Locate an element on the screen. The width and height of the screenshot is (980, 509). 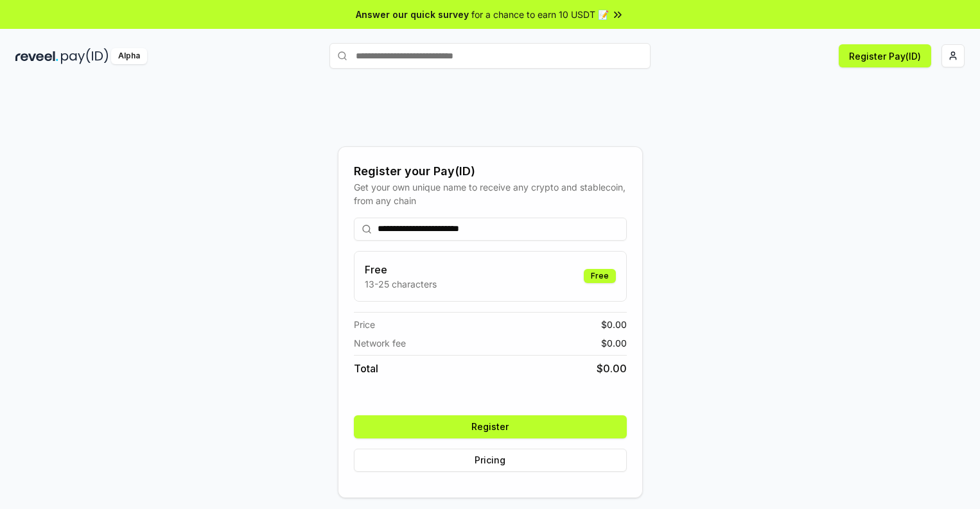
div: Get your own unique name to receive any crypto and stablecoin, from any chain is located at coordinates (490, 194).